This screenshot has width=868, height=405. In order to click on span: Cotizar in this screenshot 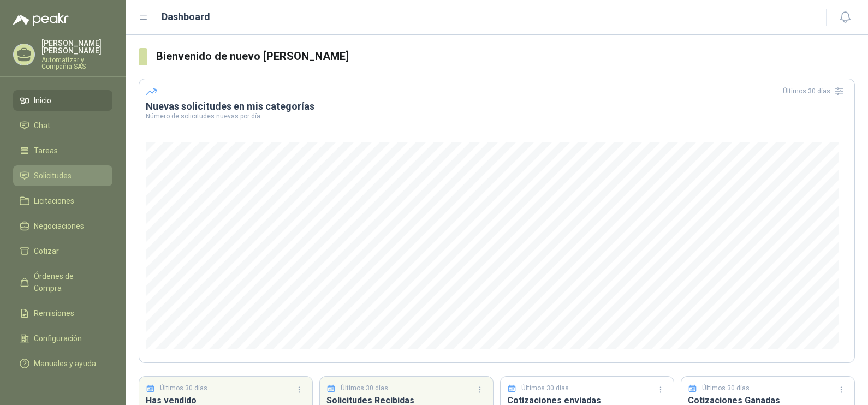, I will do `click(47, 251)`.